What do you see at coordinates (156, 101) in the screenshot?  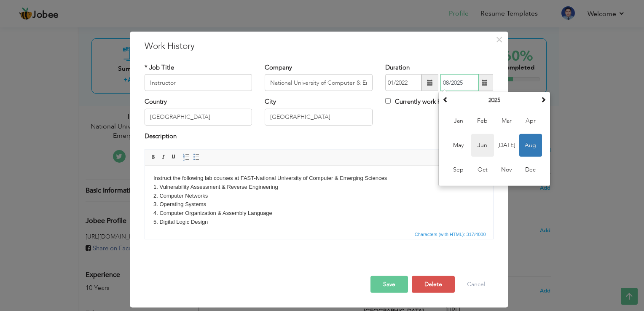 I see `label: Country` at bounding box center [156, 101].